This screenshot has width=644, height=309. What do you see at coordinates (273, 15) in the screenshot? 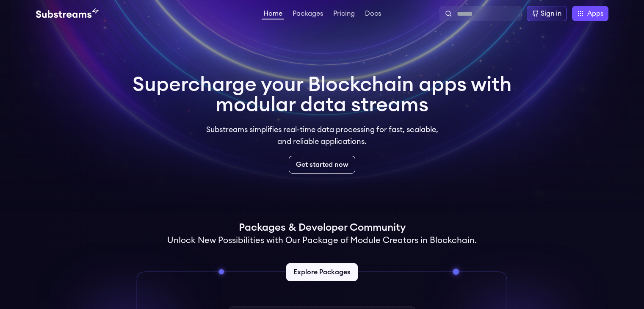
I see `a: Home` at bounding box center [273, 15].